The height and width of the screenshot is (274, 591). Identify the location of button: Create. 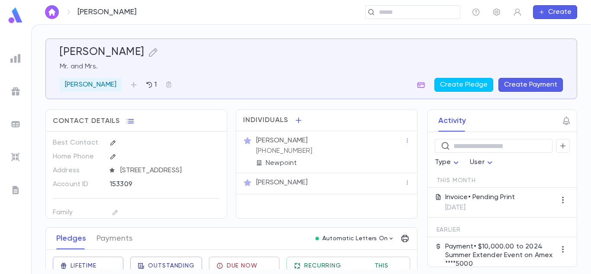
(556, 12).